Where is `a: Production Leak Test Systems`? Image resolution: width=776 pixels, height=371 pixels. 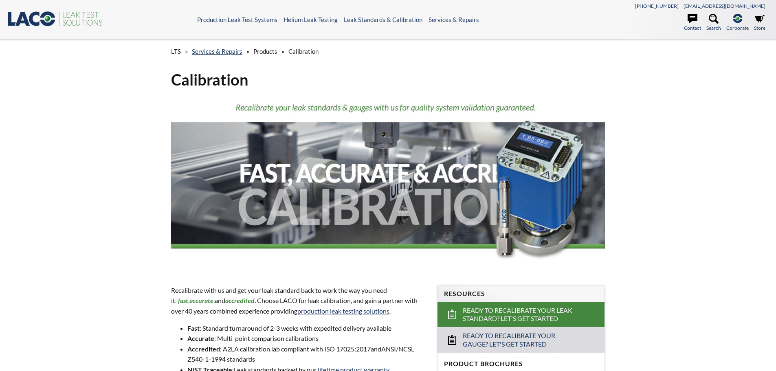
a: Production Leak Test Systems is located at coordinates (237, 20).